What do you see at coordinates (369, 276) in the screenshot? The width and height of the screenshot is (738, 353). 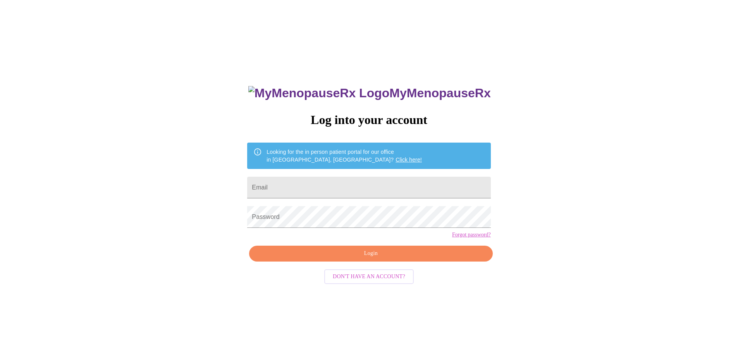 I see `a: Don't have an account?` at bounding box center [369, 276].